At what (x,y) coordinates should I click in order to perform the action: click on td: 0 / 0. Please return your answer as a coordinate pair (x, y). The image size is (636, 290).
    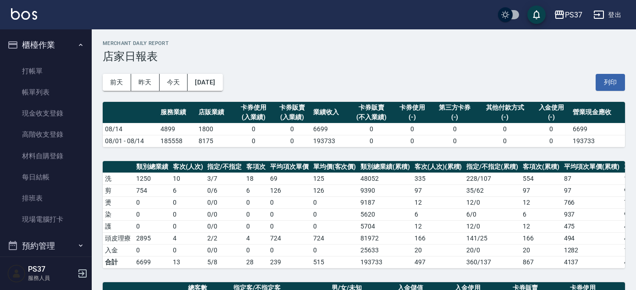
    Looking at the image, I should click on (224, 202).